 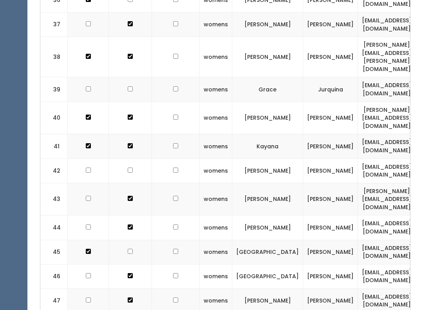 I want to click on td: 46, so click(x=54, y=276).